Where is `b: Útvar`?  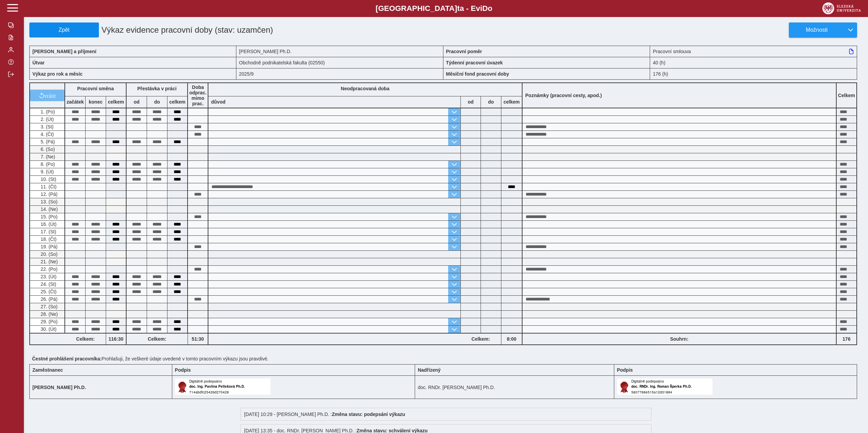
b: Útvar is located at coordinates (39, 62).